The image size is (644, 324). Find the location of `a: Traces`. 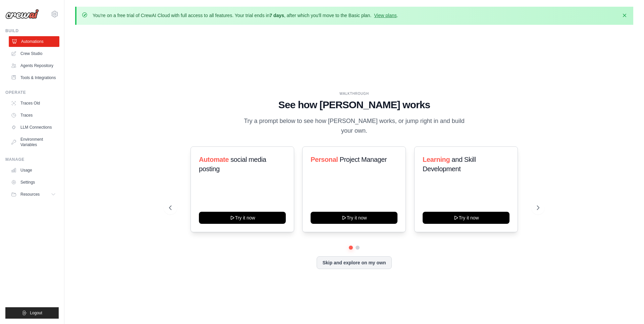

a: Traces is located at coordinates (33, 115).